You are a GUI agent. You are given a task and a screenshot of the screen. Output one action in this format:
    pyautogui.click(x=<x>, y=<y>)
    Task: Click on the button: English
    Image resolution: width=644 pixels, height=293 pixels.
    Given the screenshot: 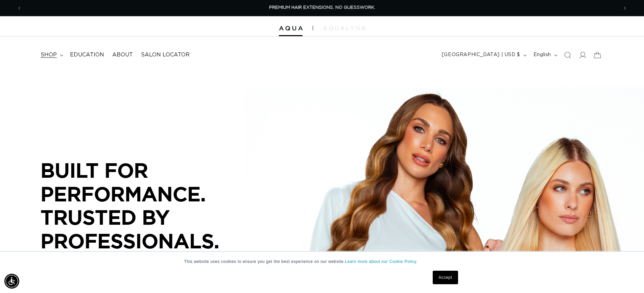 What is the action you would take?
    pyautogui.click(x=544, y=55)
    